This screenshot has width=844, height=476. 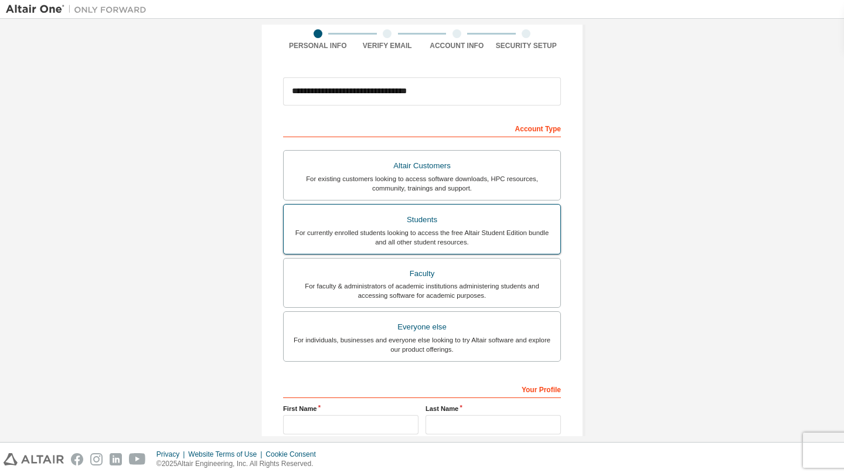 What do you see at coordinates (388, 46) in the screenshot?
I see `div: Verify Email` at bounding box center [388, 46].